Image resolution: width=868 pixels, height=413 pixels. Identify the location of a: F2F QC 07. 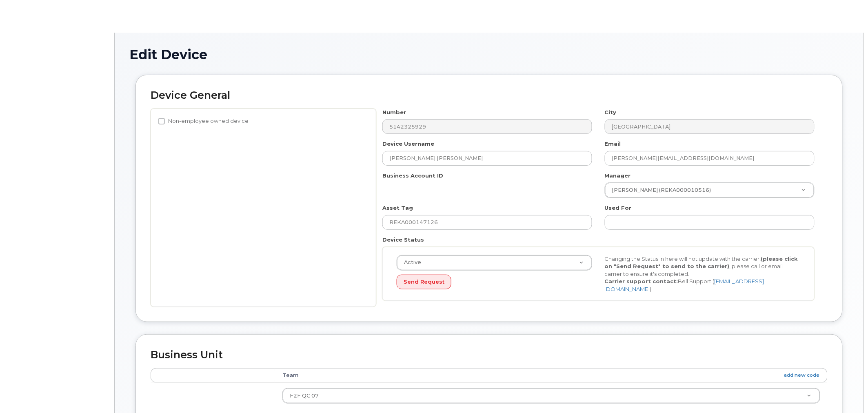
(551, 395).